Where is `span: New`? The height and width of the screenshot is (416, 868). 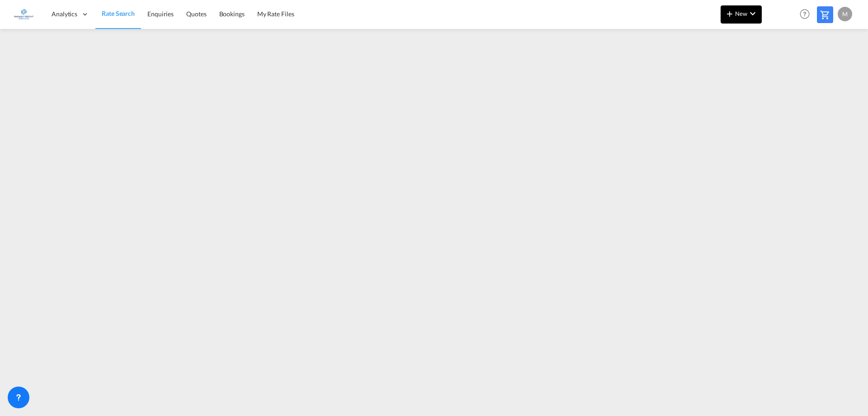 span: New is located at coordinates (741, 13).